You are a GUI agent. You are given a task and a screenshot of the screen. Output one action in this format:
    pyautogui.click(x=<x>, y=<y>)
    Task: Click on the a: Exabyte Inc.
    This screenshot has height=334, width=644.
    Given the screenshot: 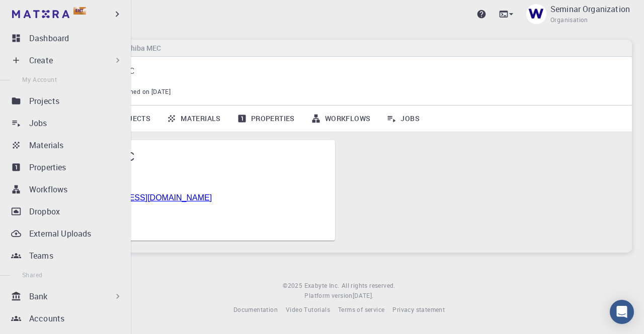 What is the action you would take?
    pyautogui.click(x=322, y=286)
    